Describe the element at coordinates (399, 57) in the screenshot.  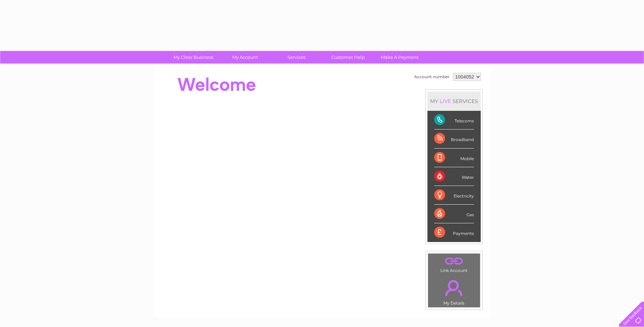
I see `a: Make A Payment` at that location.